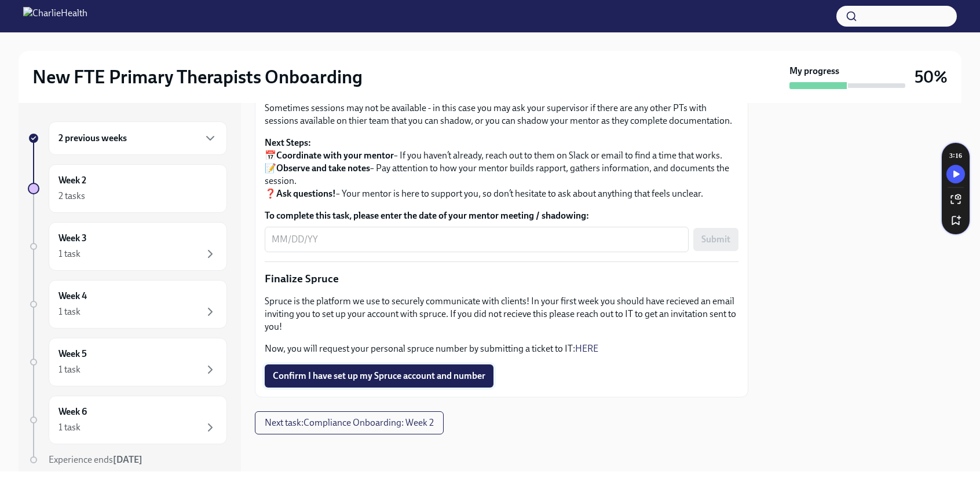 The height and width of the screenshot is (483, 980). Describe the element at coordinates (306, 193) in the screenshot. I see `strong: Ask questions!` at that location.